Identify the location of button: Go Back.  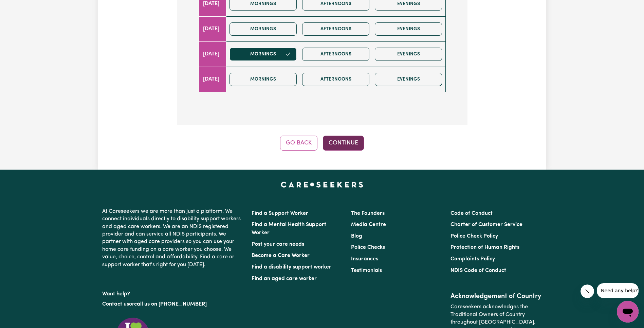
(299, 143).